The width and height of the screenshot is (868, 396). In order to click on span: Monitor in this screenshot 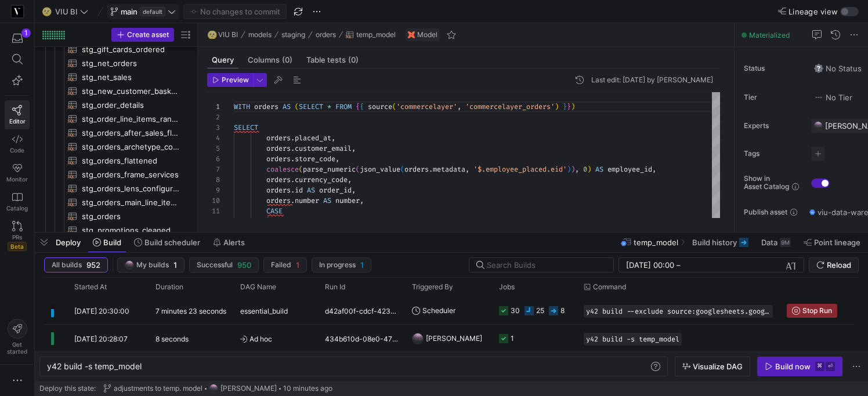, I will do `click(17, 180)`.